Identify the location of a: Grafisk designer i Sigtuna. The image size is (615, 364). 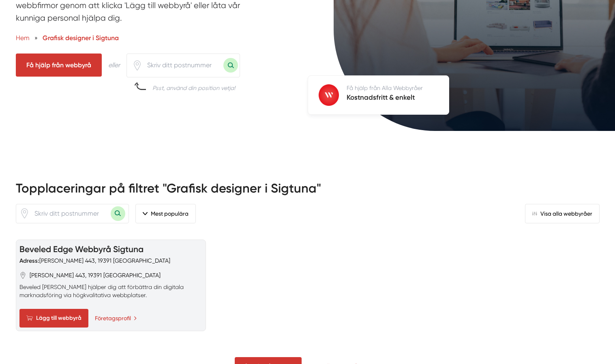
(81, 38).